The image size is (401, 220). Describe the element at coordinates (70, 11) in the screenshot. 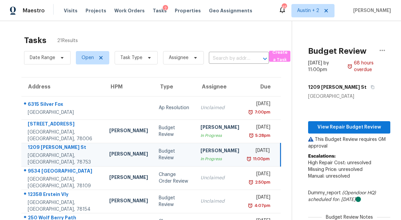

I see `span: Visits` at that location.